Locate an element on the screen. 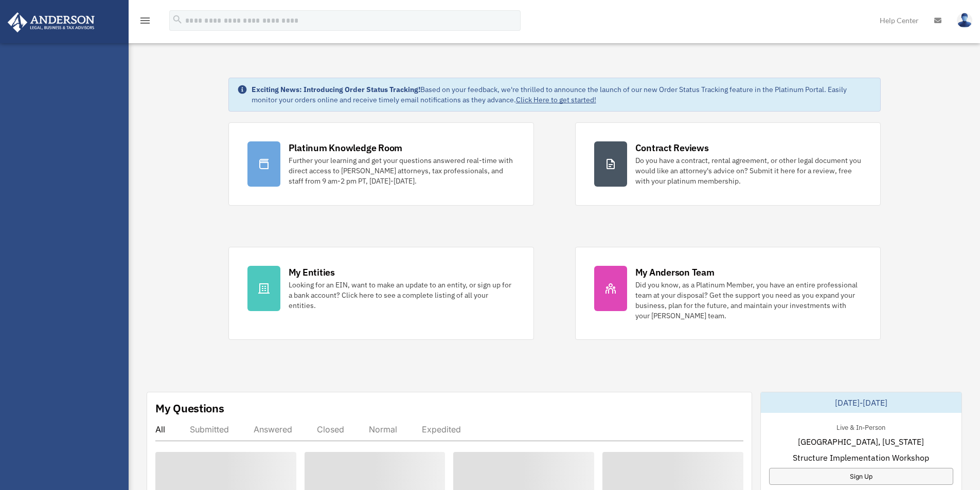 This screenshot has height=490, width=980. a: Click Here to get started! is located at coordinates (556, 100).